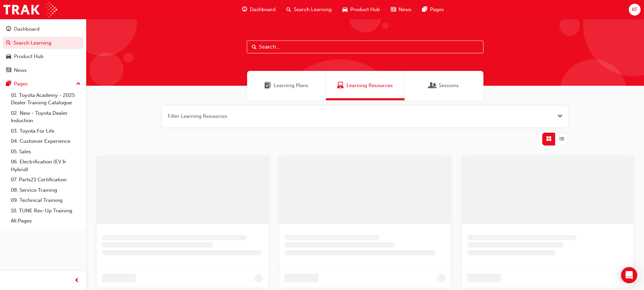  I want to click on a: news-iconNews, so click(400, 9).